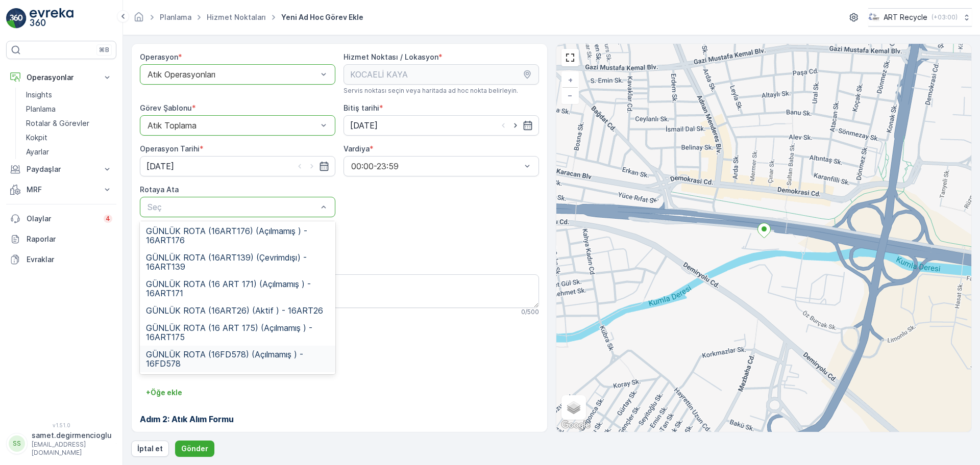 The height and width of the screenshot is (465, 980). What do you see at coordinates (340, 340) in the screenshot?
I see `h2: Görev Şablonu Yapılandırması` at bounding box center [340, 340].